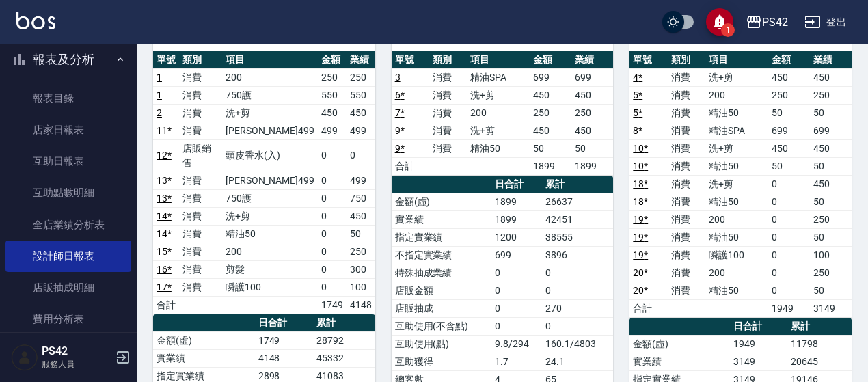  Describe the element at coordinates (516, 361) in the screenshot. I see `td: 1.7` at that location.